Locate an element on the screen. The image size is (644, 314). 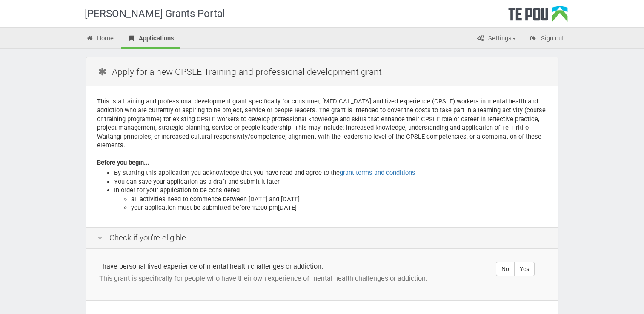
h2: Apply for a new CPSLE Training and professional development grant is located at coordinates (324, 72).